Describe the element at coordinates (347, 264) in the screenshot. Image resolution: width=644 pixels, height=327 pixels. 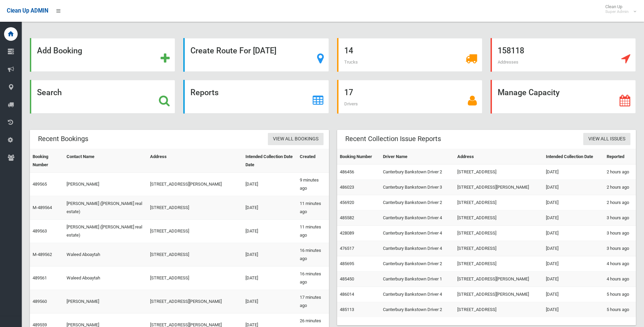
I see `a: 485695` at that location.